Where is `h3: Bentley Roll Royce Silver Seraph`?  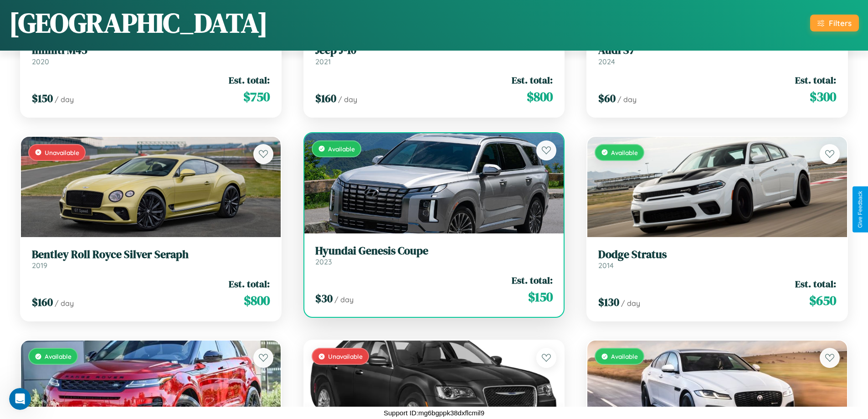
h3: Bentley Roll Royce Silver Seraph is located at coordinates (151, 254).